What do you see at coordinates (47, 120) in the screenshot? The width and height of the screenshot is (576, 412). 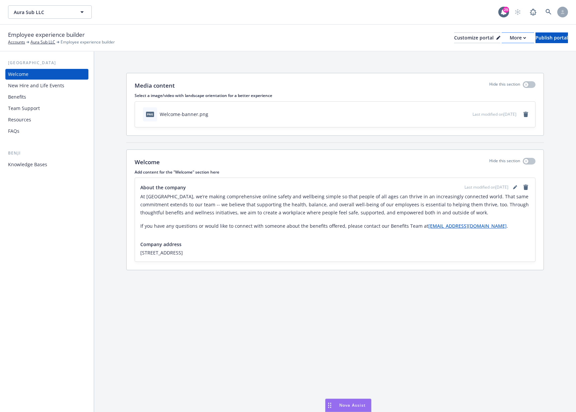 I see `a: Resources` at bounding box center [47, 120].